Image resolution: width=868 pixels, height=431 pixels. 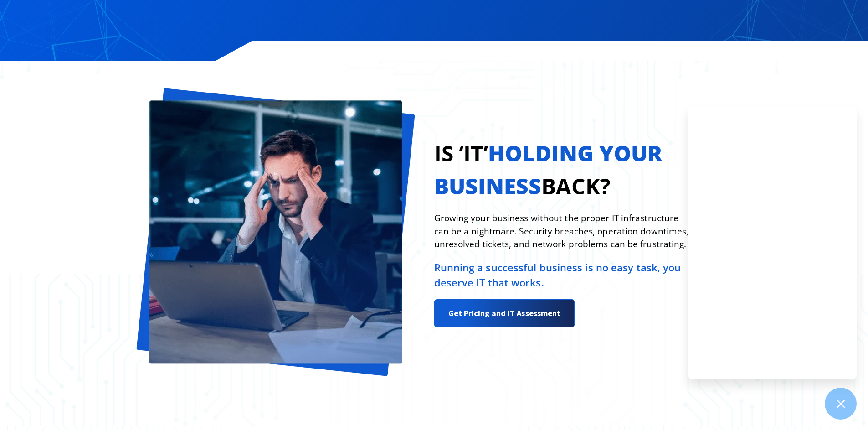 What do you see at coordinates (548, 169) in the screenshot?
I see `strong: holding your business` at bounding box center [548, 169].